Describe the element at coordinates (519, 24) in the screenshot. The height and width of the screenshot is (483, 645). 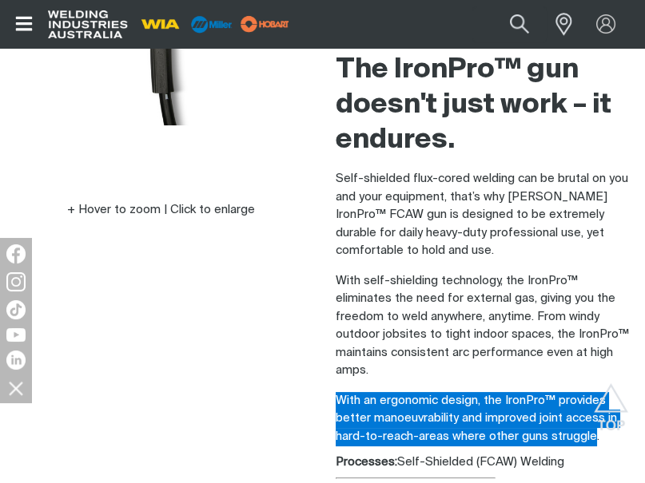
I see `button: Search products` at that location.